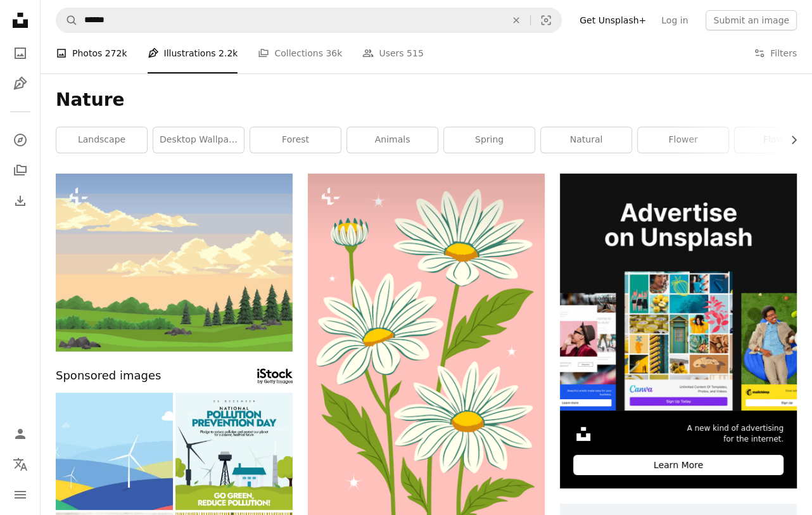  Describe the element at coordinates (683, 140) in the screenshot. I see `a: flower` at that location.